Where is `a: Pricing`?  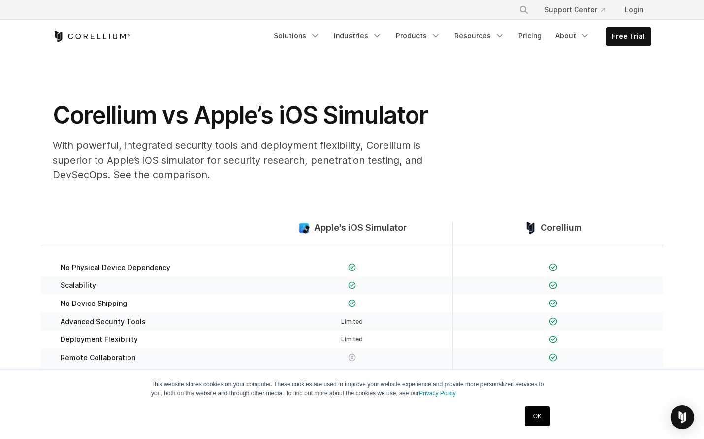 a: Pricing is located at coordinates (530, 36).